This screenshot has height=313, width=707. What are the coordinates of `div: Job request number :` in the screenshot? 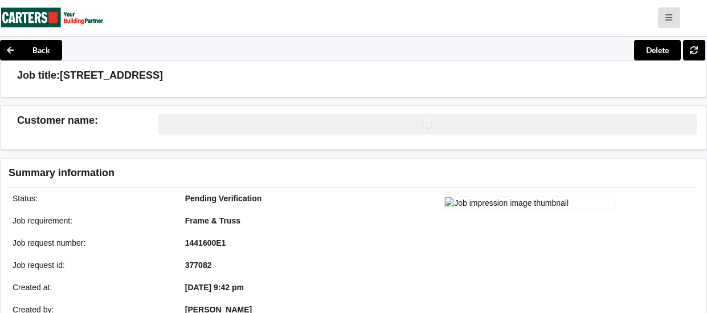 It's located at (91, 243).